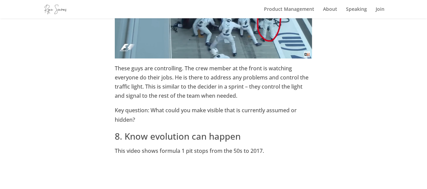 Image resolution: width=427 pixels, height=189 pixels. What do you see at coordinates (72, 6) in the screenshot?
I see `div: Home` at bounding box center [72, 6].